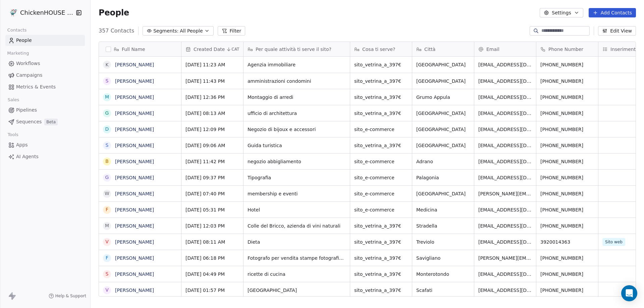 The height and width of the screenshot is (308, 644). What do you see at coordinates (36, 87) in the screenshot?
I see `span: Metrics & Events` at bounding box center [36, 87].